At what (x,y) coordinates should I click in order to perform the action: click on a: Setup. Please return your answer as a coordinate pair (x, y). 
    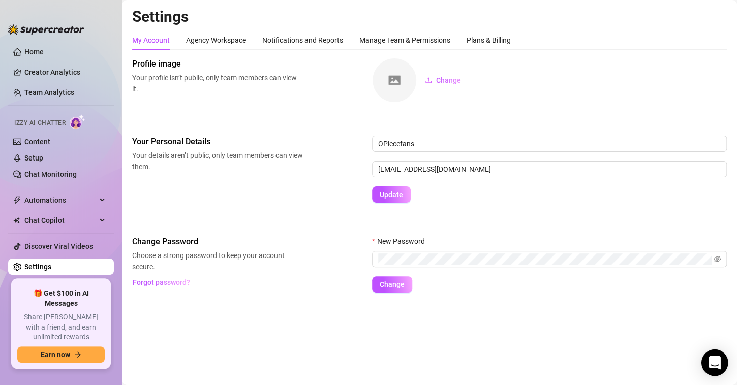
    Looking at the image, I should click on (34, 158).